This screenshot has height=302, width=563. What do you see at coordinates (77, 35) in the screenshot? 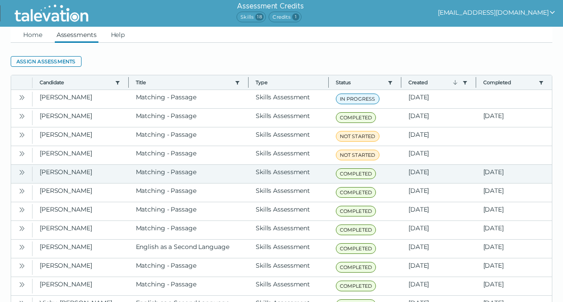
I see `a: Assessments` at bounding box center [77, 35].